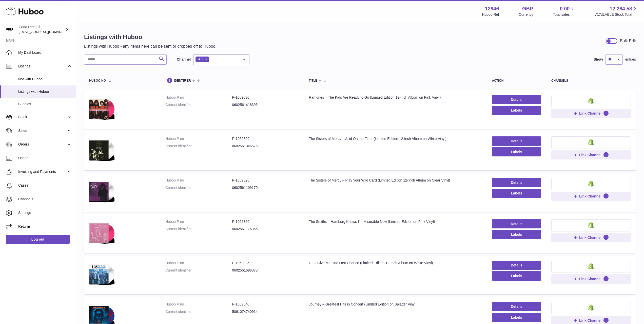 This screenshot has width=644, height=324. Describe the element at coordinates (616, 11) in the screenshot. I see `a: 12,264.58 AVAILABLE Stock Total` at that location.